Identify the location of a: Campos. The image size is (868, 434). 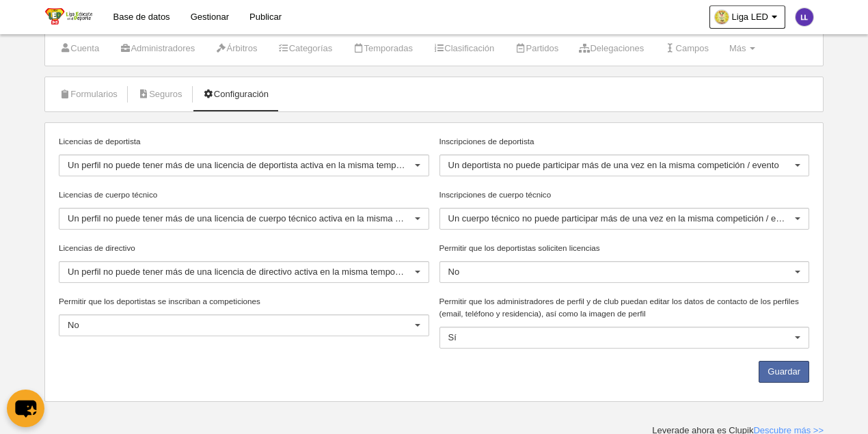
(686, 48).